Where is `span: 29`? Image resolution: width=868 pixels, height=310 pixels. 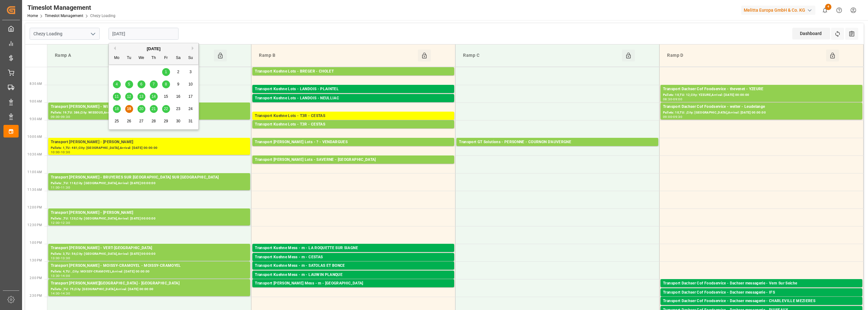 span: 29 is located at coordinates (165, 121).